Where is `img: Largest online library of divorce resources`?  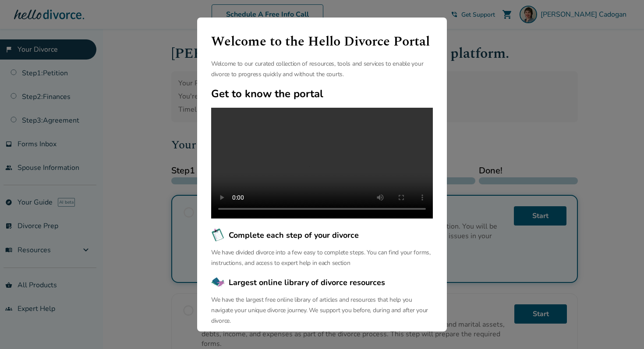 img: Largest online library of divorce resources is located at coordinates (218, 282).